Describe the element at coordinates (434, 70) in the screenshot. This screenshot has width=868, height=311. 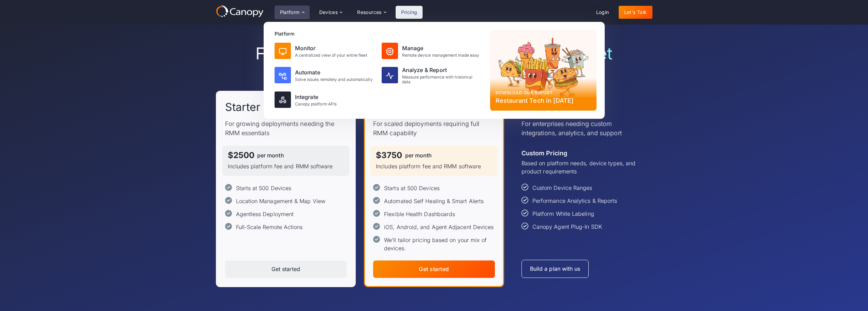
I see `nav: Platform` at that location.